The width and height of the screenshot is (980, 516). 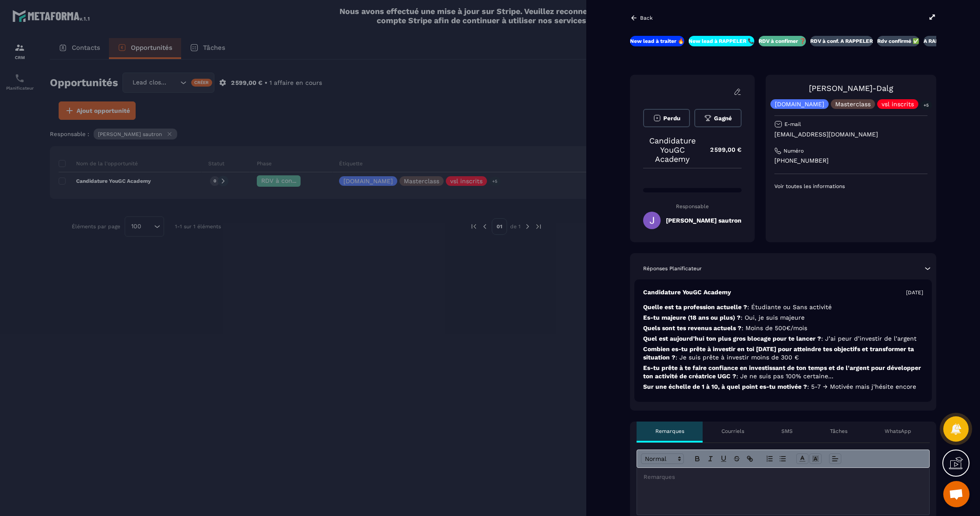 What do you see at coordinates (785, 376) in the screenshot?
I see `span: : Je ne suis pas 100% certaine...` at bounding box center [785, 376].